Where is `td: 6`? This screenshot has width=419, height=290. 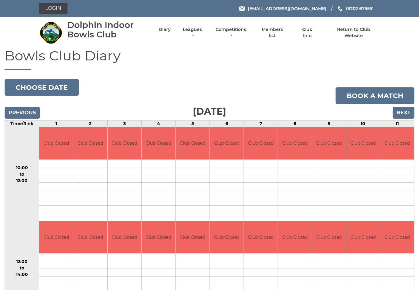
td: 6 is located at coordinates (227, 124).